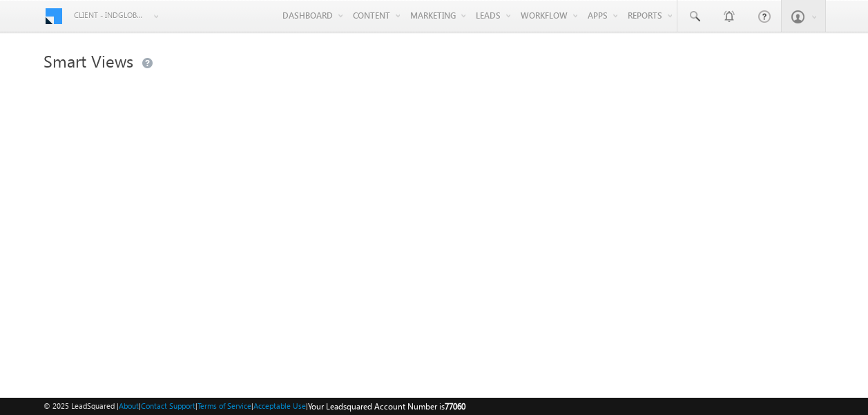 This screenshot has width=868, height=415. I want to click on span: Client - indglobal1 (77060), so click(110, 15).